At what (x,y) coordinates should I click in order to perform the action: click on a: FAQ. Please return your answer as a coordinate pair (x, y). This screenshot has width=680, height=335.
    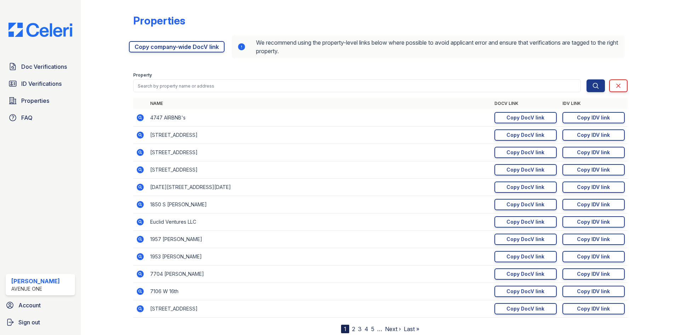
    Looking at the image, I should click on (40, 118).